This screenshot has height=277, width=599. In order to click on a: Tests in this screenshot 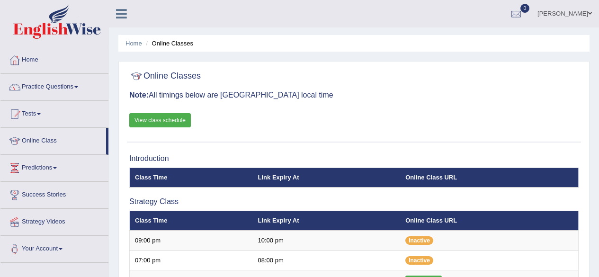, I will do `click(54, 113)`.